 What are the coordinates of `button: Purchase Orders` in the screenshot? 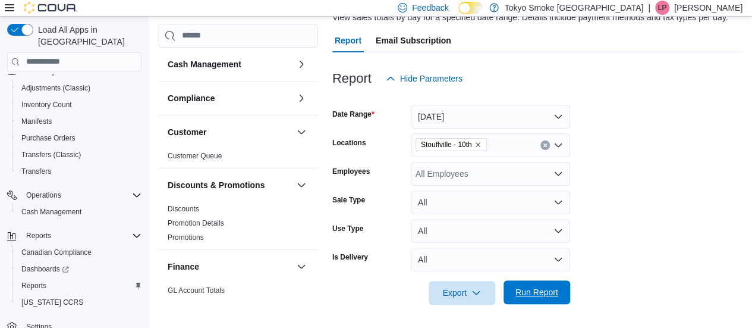 It's located at (79, 138).